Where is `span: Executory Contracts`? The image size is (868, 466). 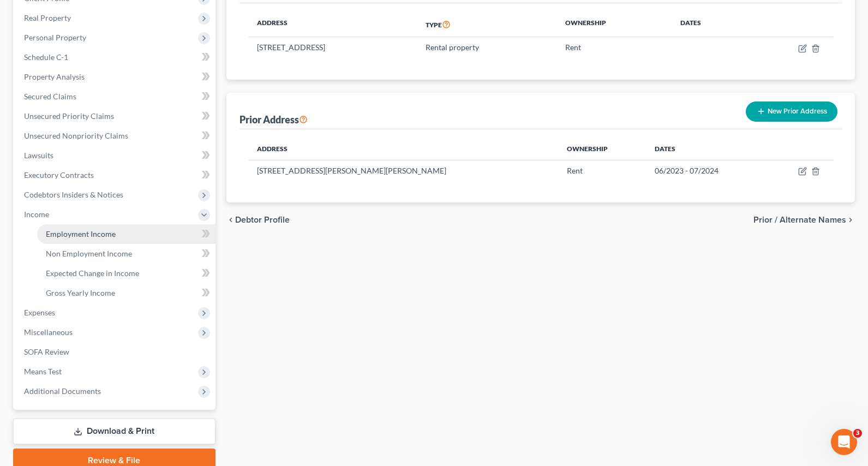 span: Executory Contracts is located at coordinates (59, 174).